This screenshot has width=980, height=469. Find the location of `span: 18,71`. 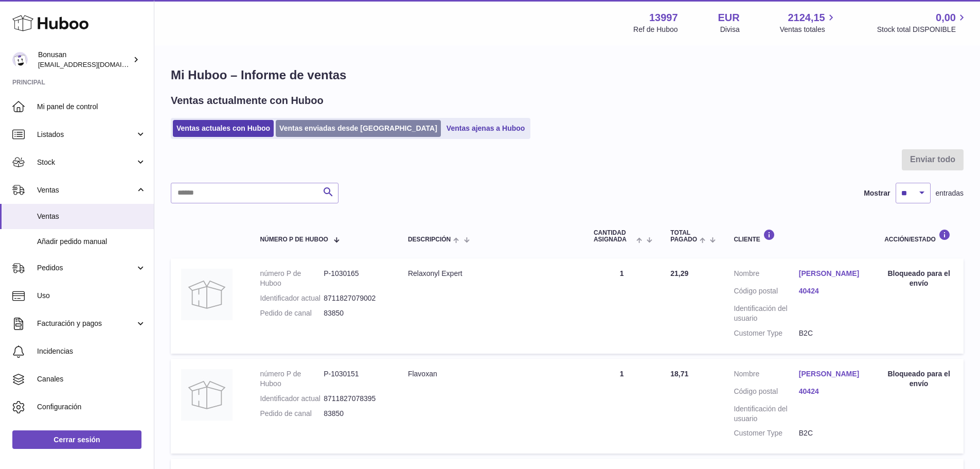

span: 18,71 is located at coordinates (679, 374).